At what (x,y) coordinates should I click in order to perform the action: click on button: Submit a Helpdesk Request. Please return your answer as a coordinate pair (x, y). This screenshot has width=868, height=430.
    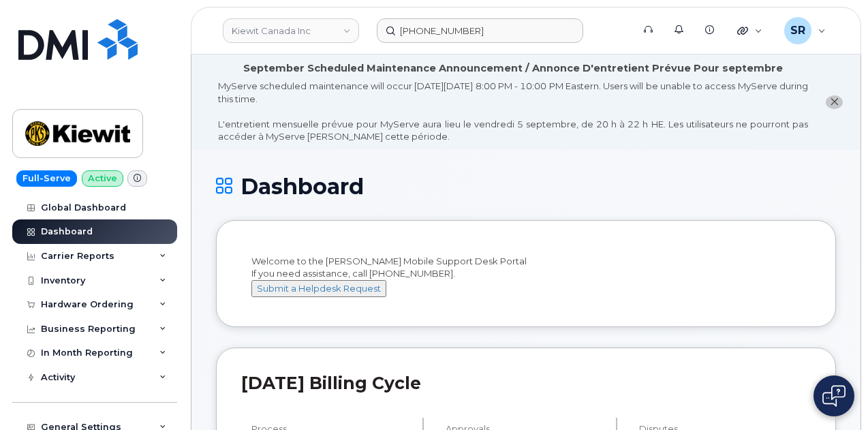
    Looking at the image, I should click on (319, 288).